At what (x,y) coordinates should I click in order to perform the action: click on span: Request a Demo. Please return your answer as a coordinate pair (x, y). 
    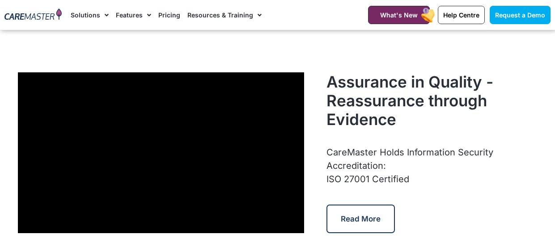
    Looking at the image, I should click on (520, 15).